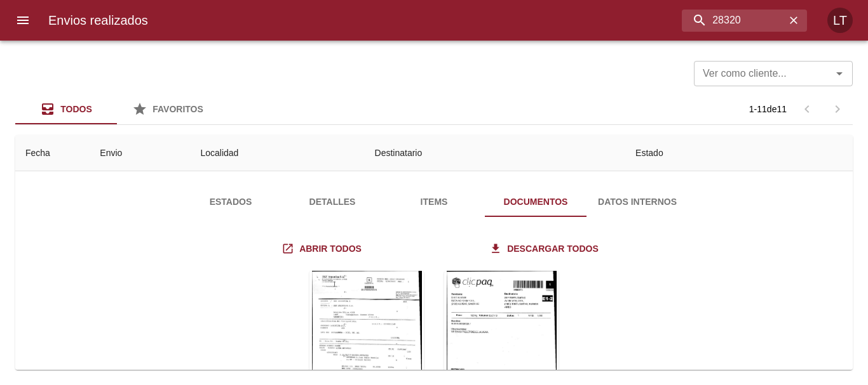  What do you see at coordinates (323, 249) in the screenshot?
I see `span: Abrir todos` at bounding box center [323, 249].